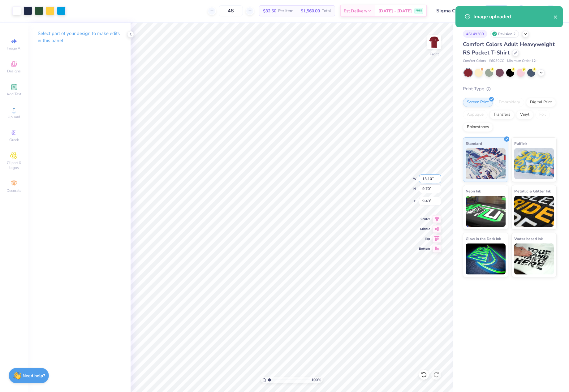 Image resolution: width=569 pixels, height=392 pixels. I want to click on span: Middle, so click(425, 229).